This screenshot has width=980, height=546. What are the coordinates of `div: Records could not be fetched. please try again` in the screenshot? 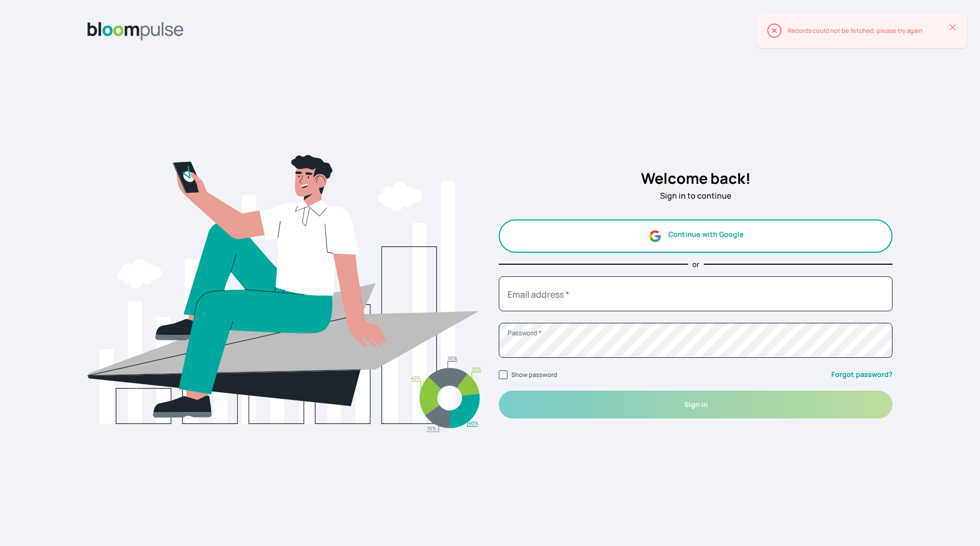 It's located at (868, 31).